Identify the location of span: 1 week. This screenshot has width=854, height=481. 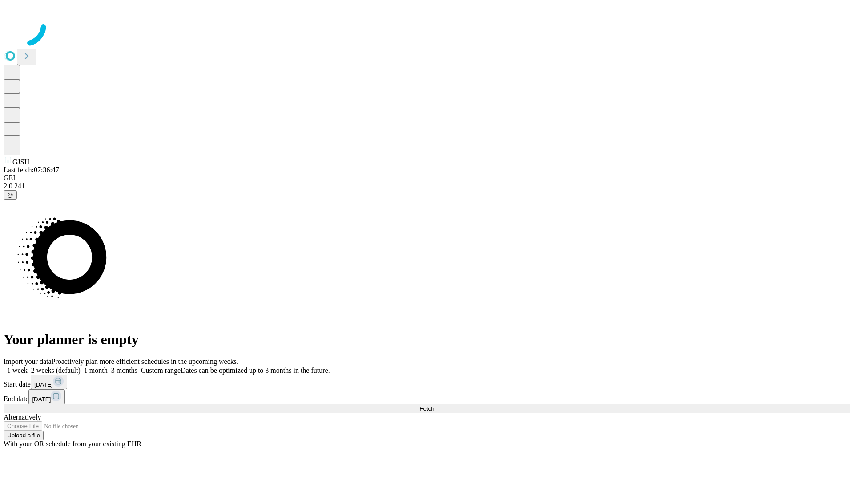
(17, 370).